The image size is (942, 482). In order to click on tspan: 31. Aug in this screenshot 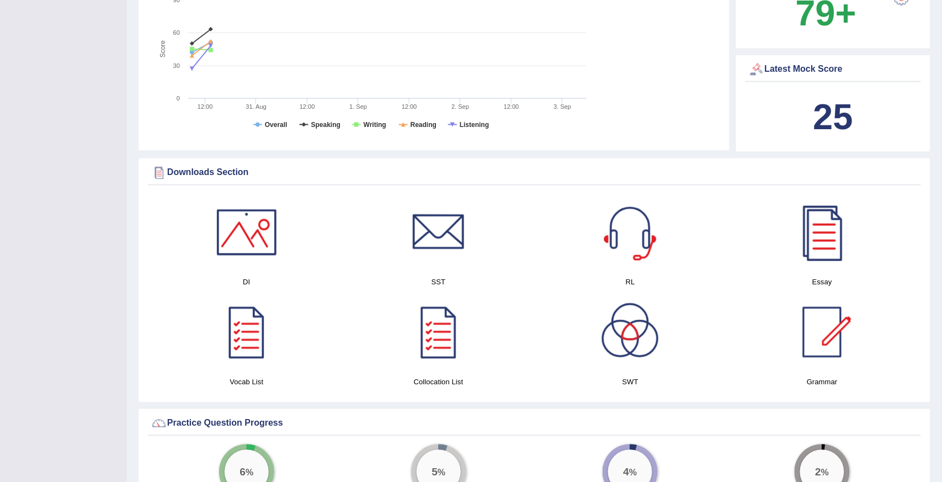, I will do `click(256, 106)`.